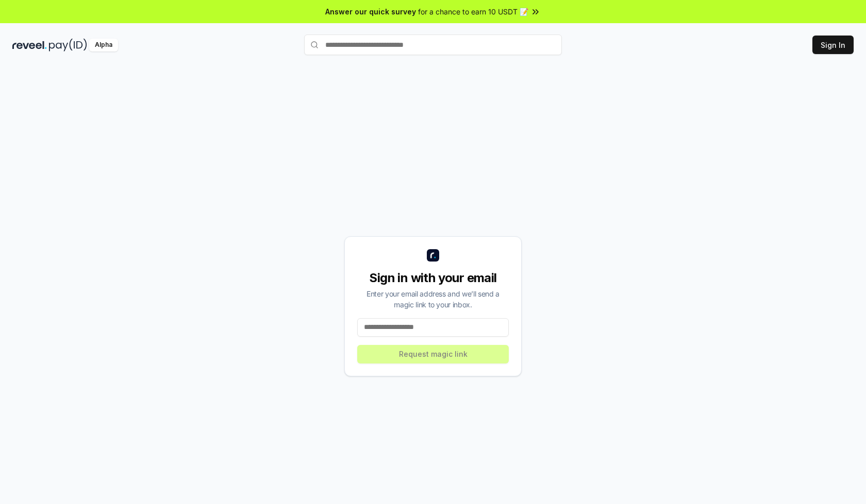 The width and height of the screenshot is (866, 504). What do you see at coordinates (29, 45) in the screenshot?
I see `img: reveel_dark` at bounding box center [29, 45].